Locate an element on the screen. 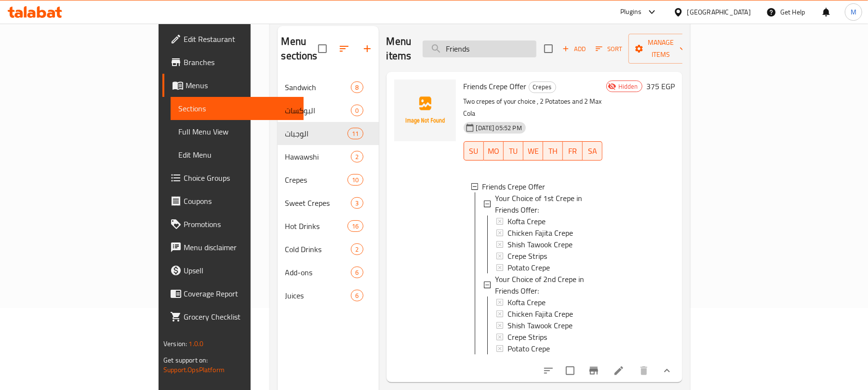 This screenshot has height=390, width=868. div: الوجبات is located at coordinates (317, 134).